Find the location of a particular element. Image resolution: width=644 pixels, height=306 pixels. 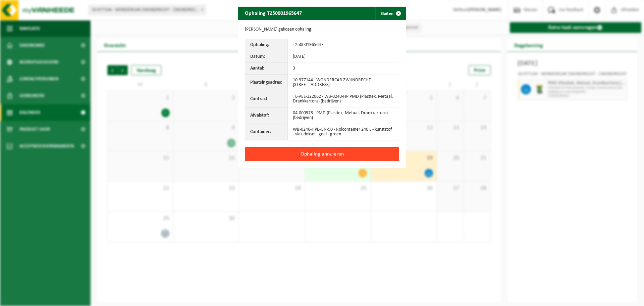

td: 04-000978 - PMD (Plastiek, Metaal, Drankkartons) (bedrijven) is located at coordinates (343, 116).